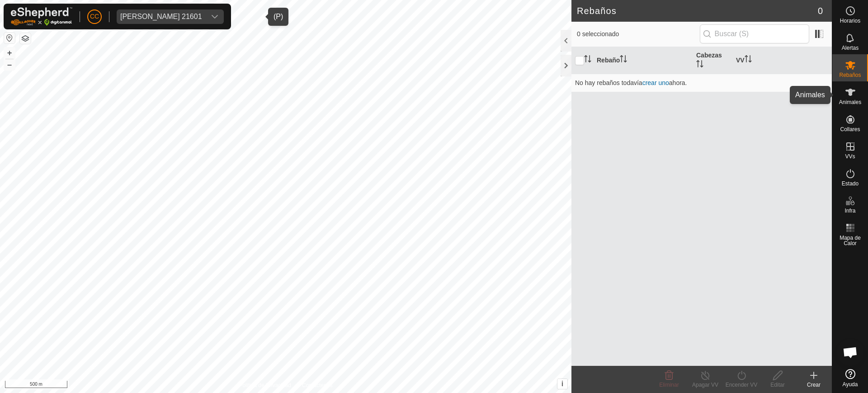 The width and height of the screenshot is (868, 393). What do you see at coordinates (563, 383) in the screenshot?
I see `span: i` at bounding box center [563, 383].